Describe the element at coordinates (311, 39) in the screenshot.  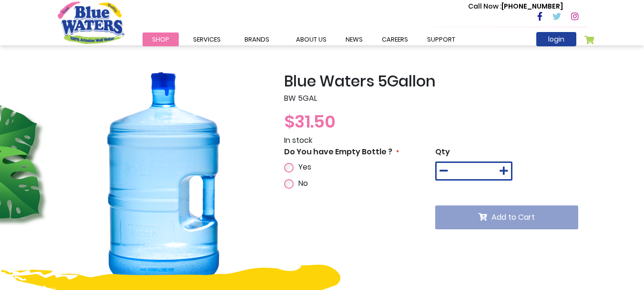
I see `a: about us` at that location.